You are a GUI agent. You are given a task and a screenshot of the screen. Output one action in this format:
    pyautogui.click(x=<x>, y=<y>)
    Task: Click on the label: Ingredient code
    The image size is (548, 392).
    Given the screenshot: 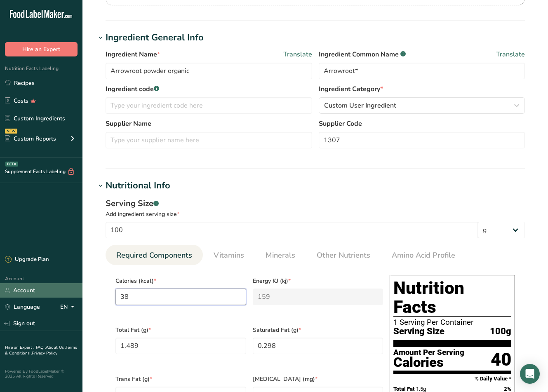 What is the action you would take?
    pyautogui.click(x=209, y=89)
    